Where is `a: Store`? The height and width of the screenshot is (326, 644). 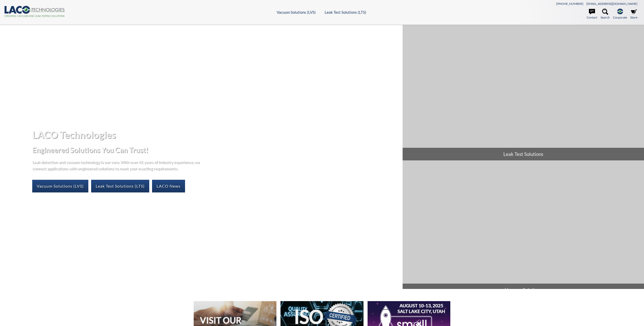 a: Store is located at coordinates (634, 14).